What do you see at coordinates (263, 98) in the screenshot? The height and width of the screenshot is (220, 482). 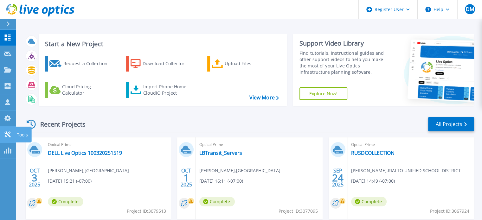 I see `a: View More` at bounding box center [263, 98].